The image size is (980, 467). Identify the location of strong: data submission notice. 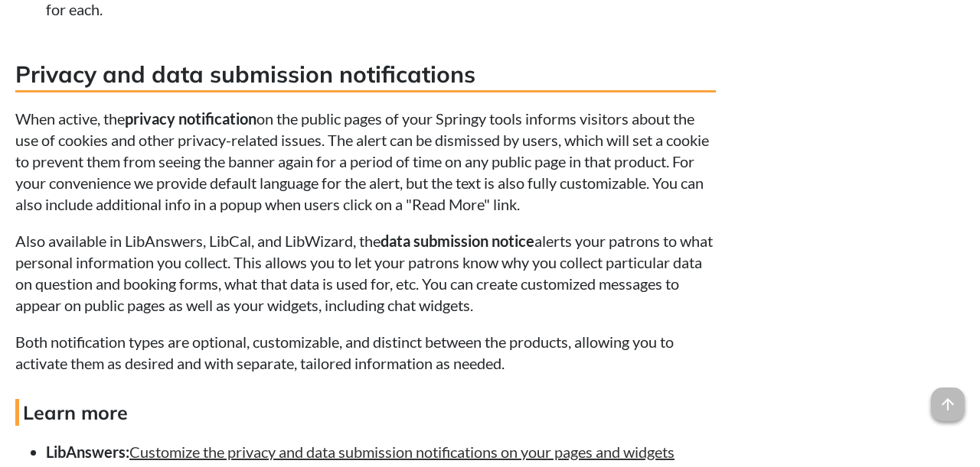
(457, 241).